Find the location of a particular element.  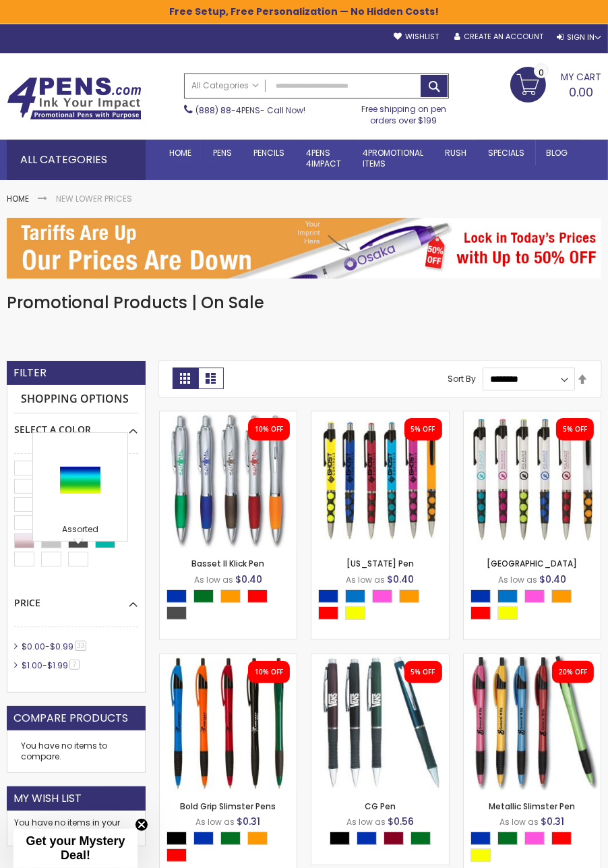

span: 33 is located at coordinates (80, 646).